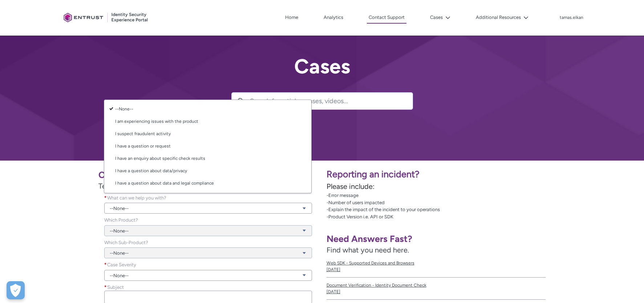 Image resolution: width=644 pixels, height=303 pixels. I want to click on p: tamas.elkan, so click(571, 18).